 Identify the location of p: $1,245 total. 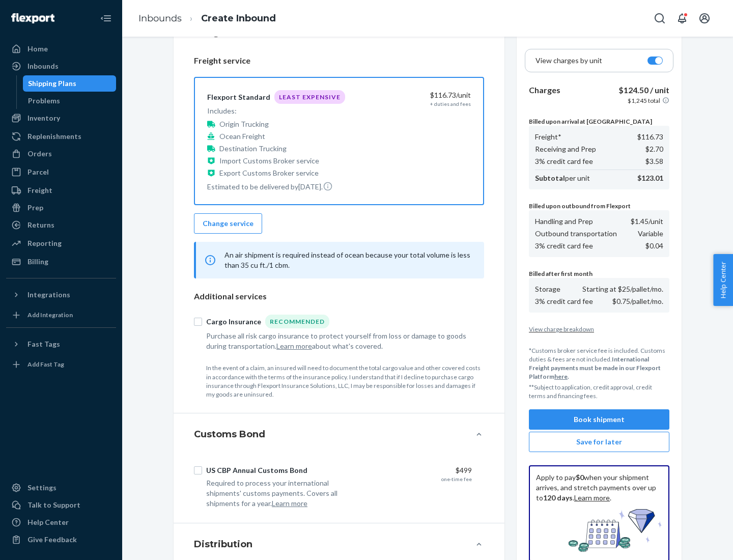
(644, 100).